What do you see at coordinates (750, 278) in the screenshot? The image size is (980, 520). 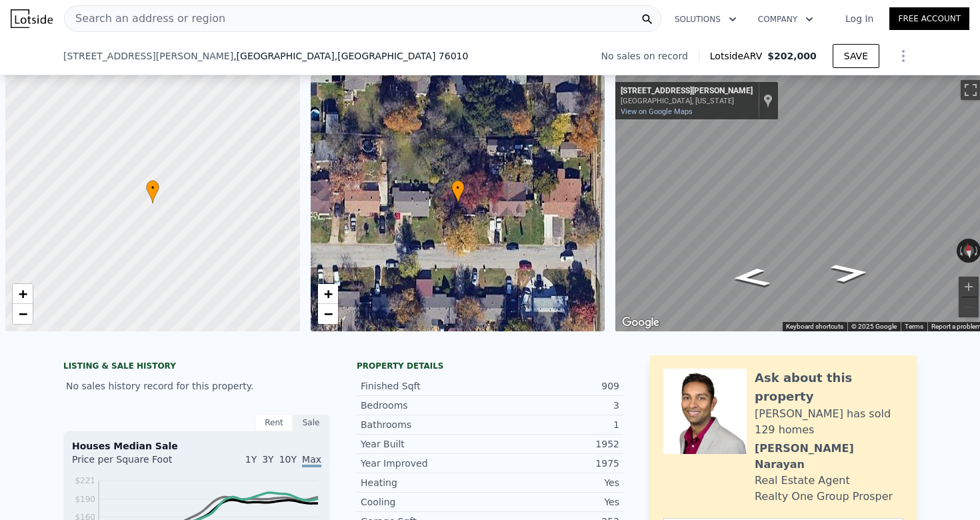 I see `path: Go West, Newton St` at bounding box center [750, 278].